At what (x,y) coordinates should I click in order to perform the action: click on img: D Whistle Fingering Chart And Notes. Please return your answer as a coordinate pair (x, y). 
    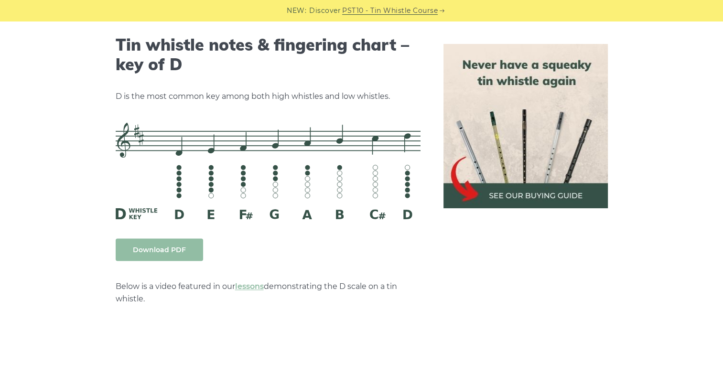
    Looking at the image, I should click on (268, 171).